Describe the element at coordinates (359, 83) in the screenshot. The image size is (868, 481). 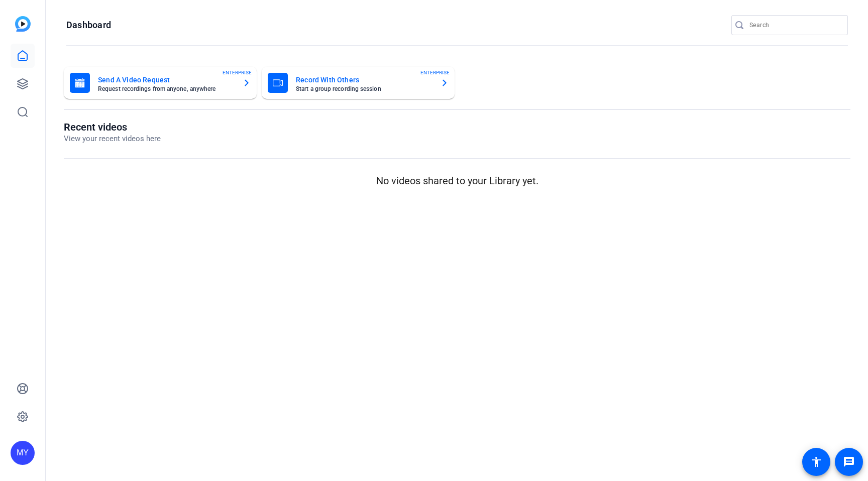
I see `button: Record With OthersStart a group recording sessionENTERPRISE` at that location.